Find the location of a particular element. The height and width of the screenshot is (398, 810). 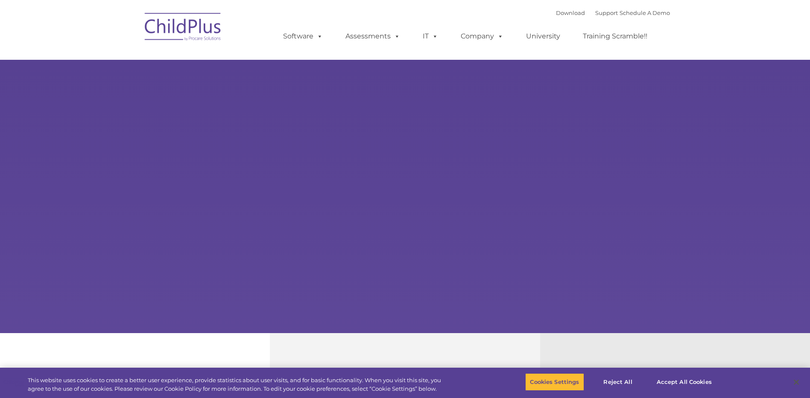

button: Cookies Settings is located at coordinates (554, 382).